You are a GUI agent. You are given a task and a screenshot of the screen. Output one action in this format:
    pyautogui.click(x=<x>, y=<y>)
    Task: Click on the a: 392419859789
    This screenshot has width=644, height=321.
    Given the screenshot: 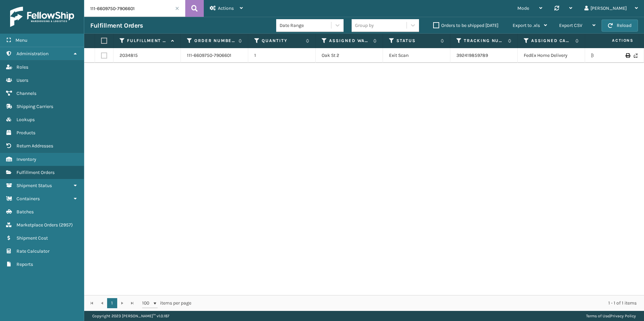 What is the action you would take?
    pyautogui.click(x=473, y=55)
    